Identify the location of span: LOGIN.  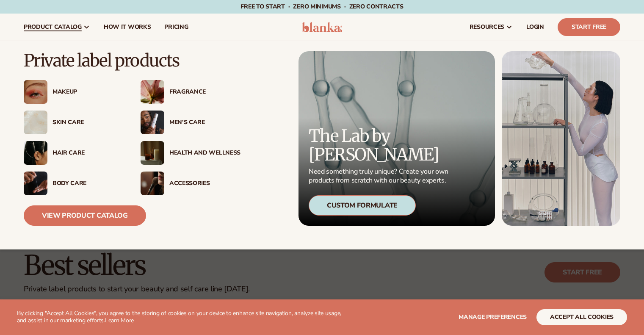
(535, 27).